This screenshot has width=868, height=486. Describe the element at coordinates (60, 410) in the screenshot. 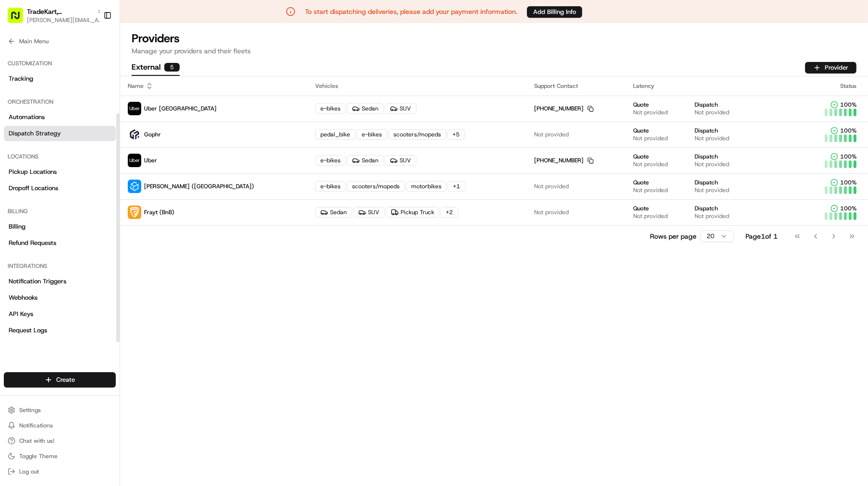

I see `button: Settings` at that location.